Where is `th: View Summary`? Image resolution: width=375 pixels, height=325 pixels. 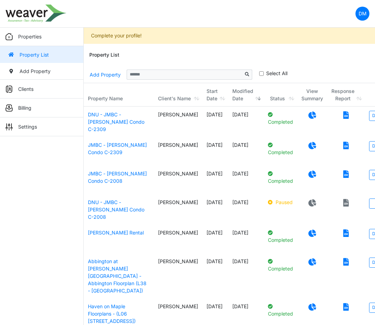 th: View Summary is located at coordinates (312, 95).